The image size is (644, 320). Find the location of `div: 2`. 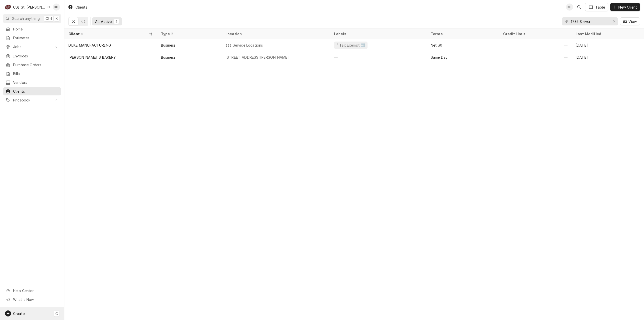

div: 2 is located at coordinates (117, 22).